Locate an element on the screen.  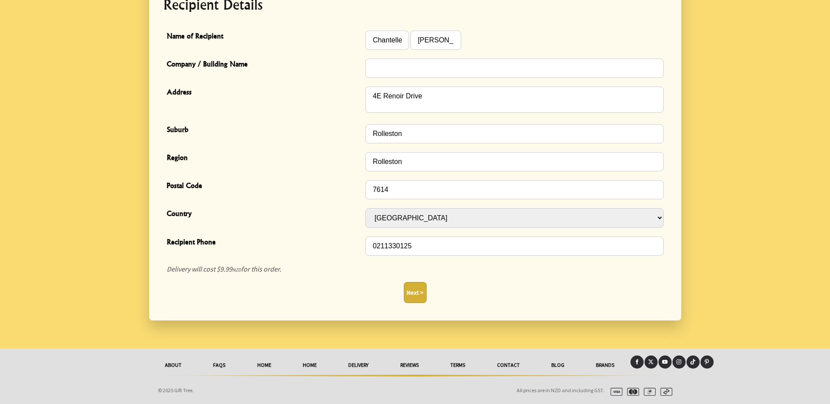
input: Region is located at coordinates (515, 162).